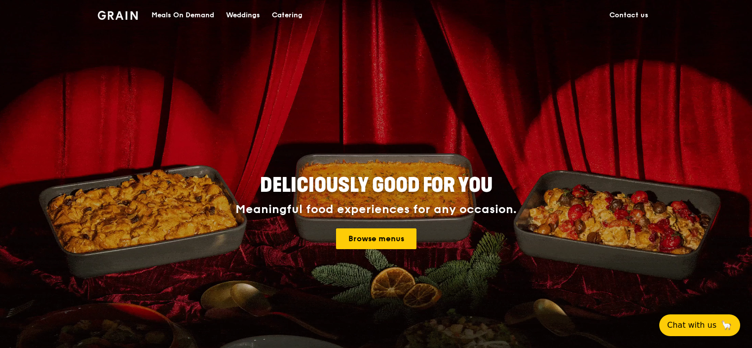 The image size is (752, 348). Describe the element at coordinates (117, 15) in the screenshot. I see `img: Grain` at that location.